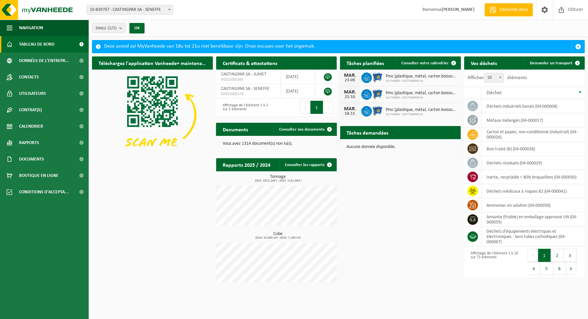 The width and height of the screenshot is (588, 319). Describe the element at coordinates (31, 127) in the screenshot. I see `span: Calendrier` at that location.